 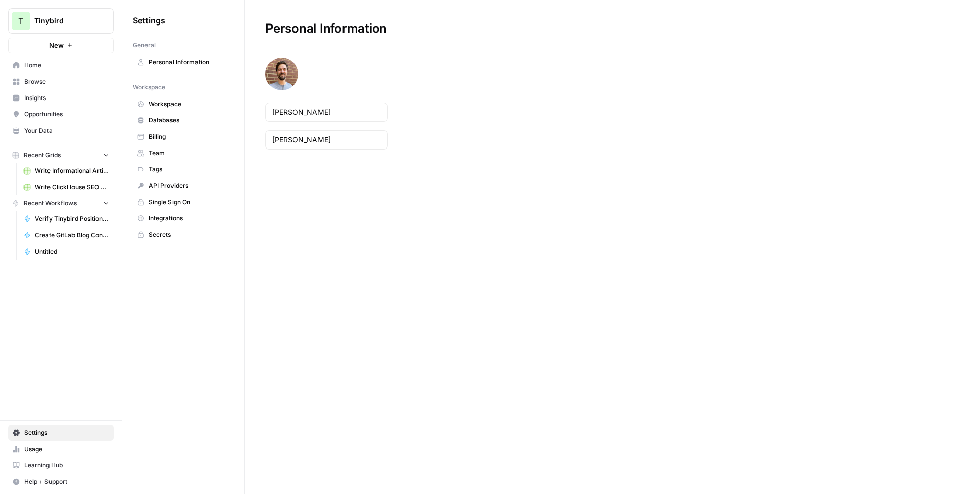 What do you see at coordinates (66, 114) in the screenshot?
I see `span: Opportunities` at bounding box center [66, 114].